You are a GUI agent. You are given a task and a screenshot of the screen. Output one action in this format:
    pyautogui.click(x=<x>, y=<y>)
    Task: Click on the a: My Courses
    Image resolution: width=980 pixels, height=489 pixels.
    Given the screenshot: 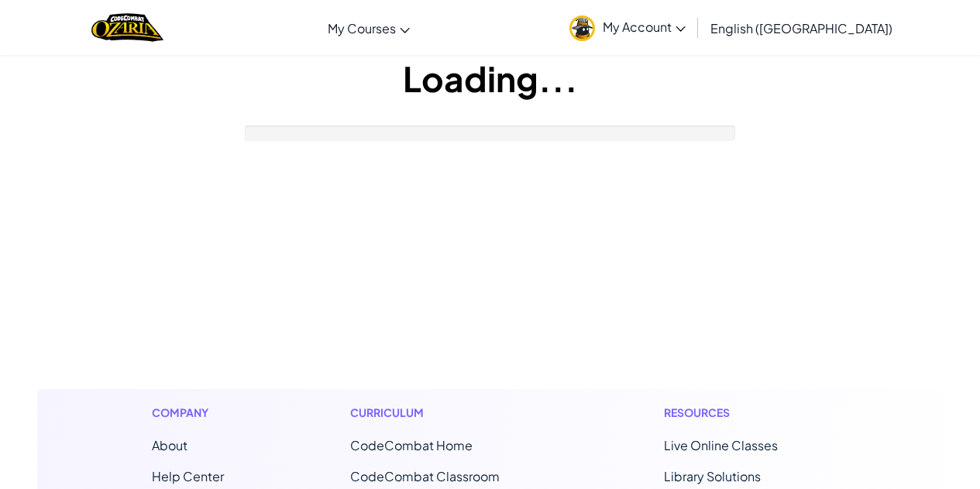 What is the action you would take?
    pyautogui.click(x=369, y=28)
    